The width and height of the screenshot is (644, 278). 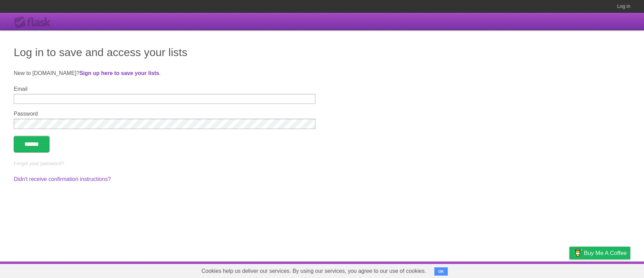 What do you see at coordinates (515, 269) in the screenshot?
I see `a: Developers` at bounding box center [515, 269].